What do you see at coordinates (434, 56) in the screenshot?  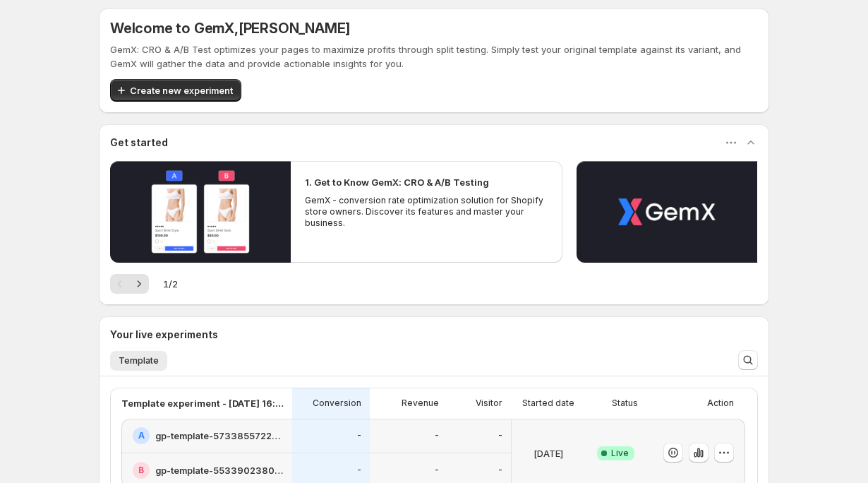 I see `p: GemX: CRO & A/B Test optimizes your pages to maximize profits through split testing. Simply test ...` at bounding box center [434, 56].